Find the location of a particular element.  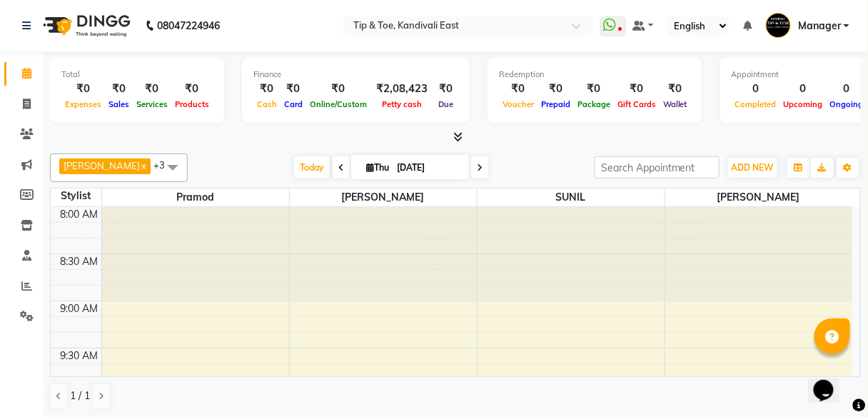

span: Card is located at coordinates (293, 104).